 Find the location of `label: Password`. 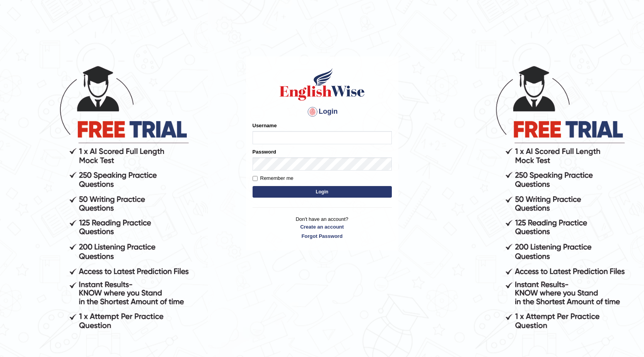

label: Password is located at coordinates (264, 152).